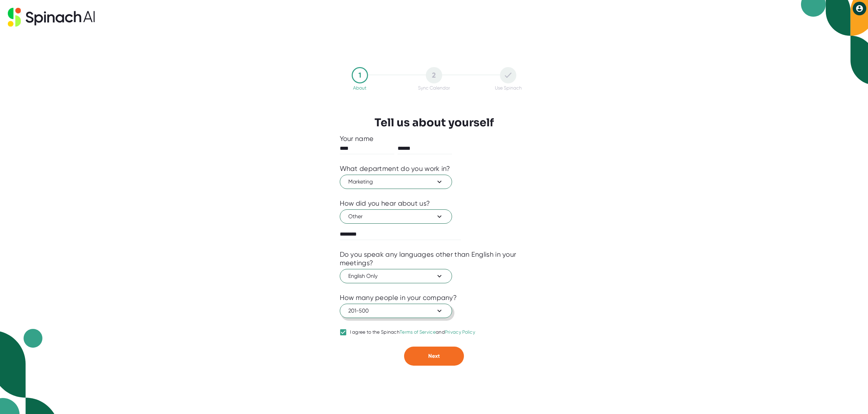 The height and width of the screenshot is (414, 868). What do you see at coordinates (412, 332) in the screenshot?
I see `div: I agree to the Spinach and` at bounding box center [412, 332].